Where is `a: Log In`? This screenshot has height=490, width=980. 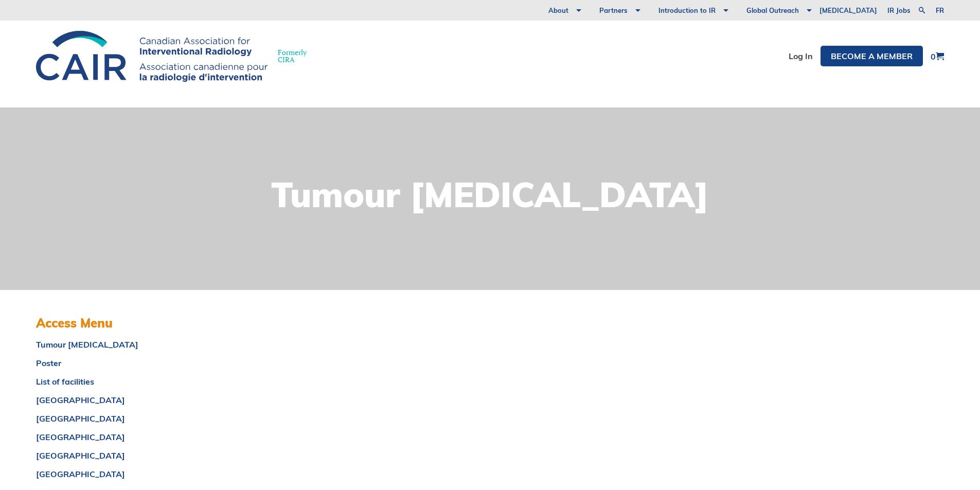 a: Log In is located at coordinates (800, 56).